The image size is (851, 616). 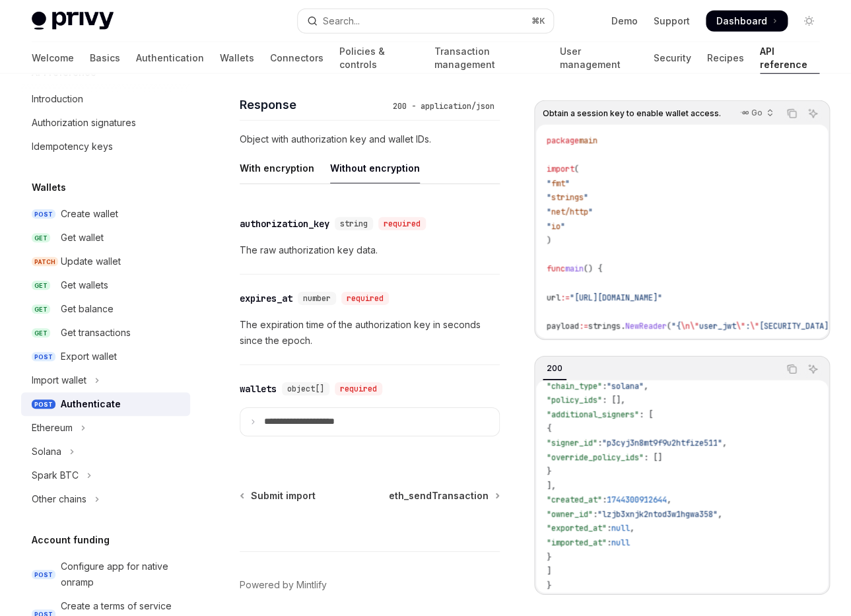 I want to click on div: Configure app for native onramp, so click(x=122, y=574).